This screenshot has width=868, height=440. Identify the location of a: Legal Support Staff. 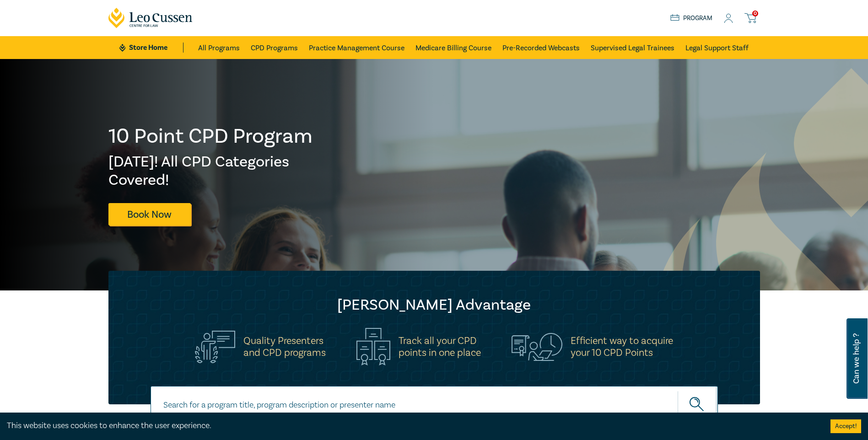
(717, 48).